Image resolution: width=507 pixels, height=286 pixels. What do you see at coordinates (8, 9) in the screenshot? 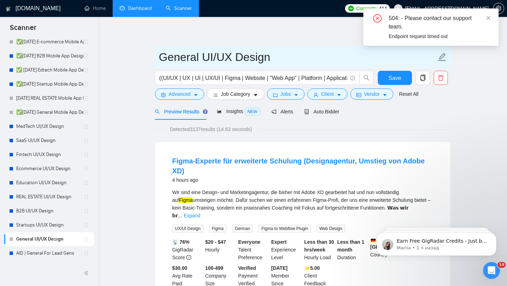
I see `img: logo` at bounding box center [8, 9].